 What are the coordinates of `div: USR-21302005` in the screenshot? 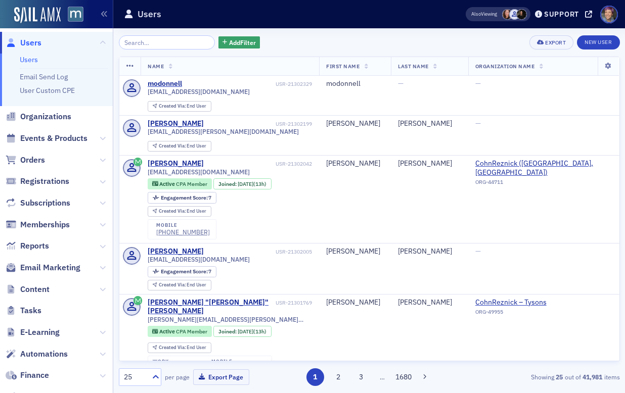 It's located at (259, 252).